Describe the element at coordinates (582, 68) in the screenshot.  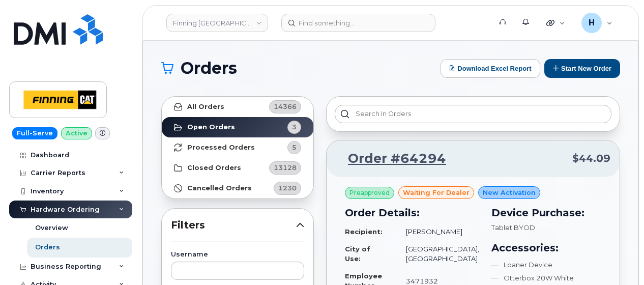
I see `a: Start New Order` at that location.